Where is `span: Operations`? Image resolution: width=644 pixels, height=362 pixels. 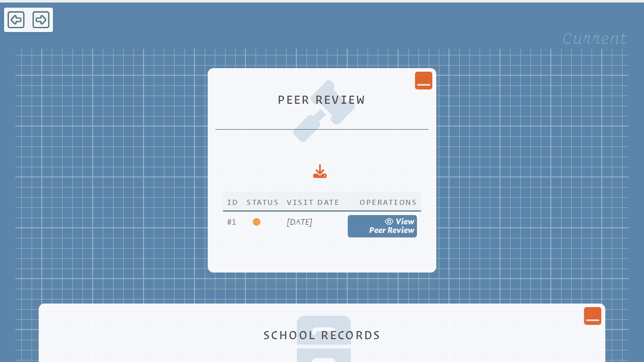 span: Operations is located at coordinates (388, 201).